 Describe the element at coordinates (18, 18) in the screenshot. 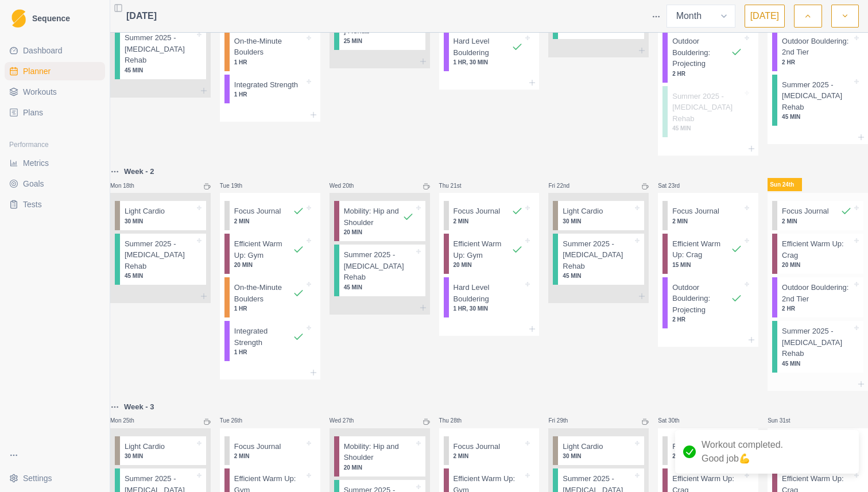

I see `img: Logo` at that location.